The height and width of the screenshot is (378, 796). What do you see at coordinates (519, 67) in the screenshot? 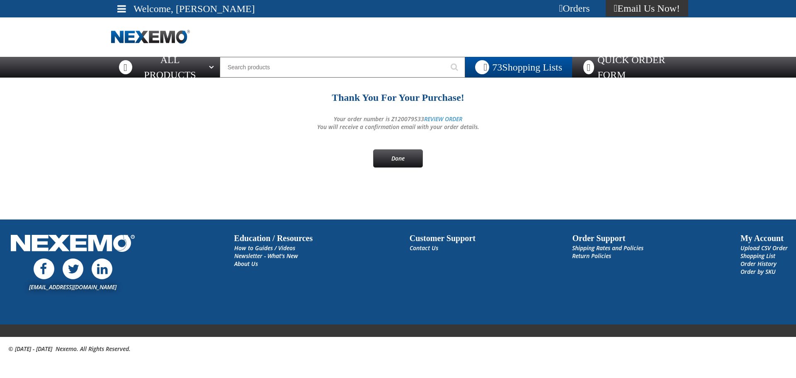
I see `button: You have 73 Shopping Lists. Open to view details` at bounding box center [519, 67].